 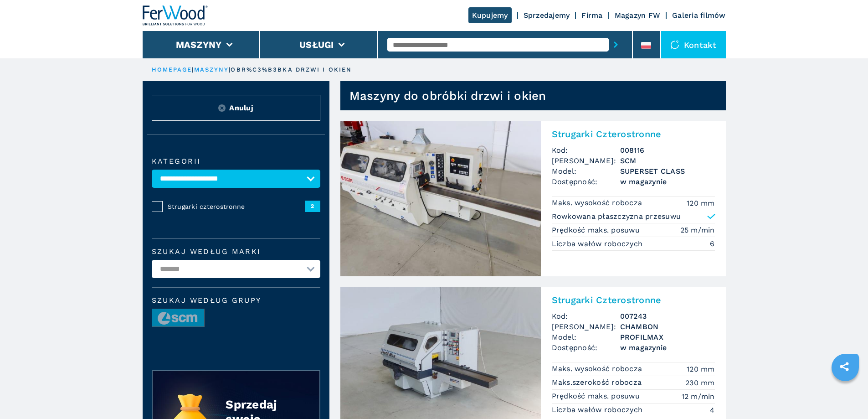 I want to click on img: image, so click(x=178, y=318).